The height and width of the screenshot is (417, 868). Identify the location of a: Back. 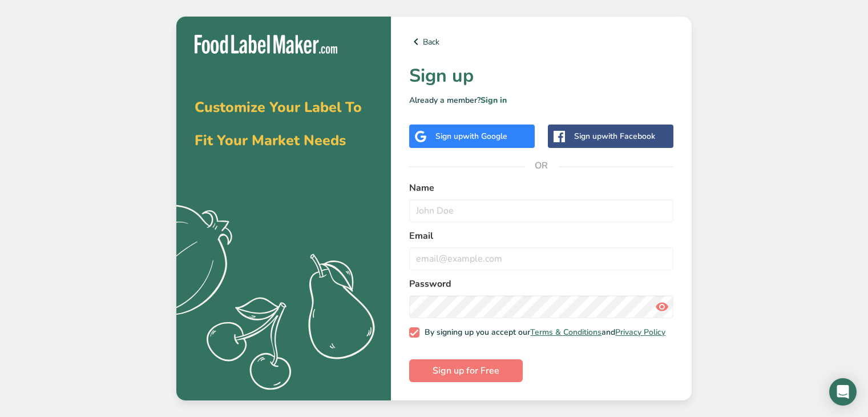
(541, 42).